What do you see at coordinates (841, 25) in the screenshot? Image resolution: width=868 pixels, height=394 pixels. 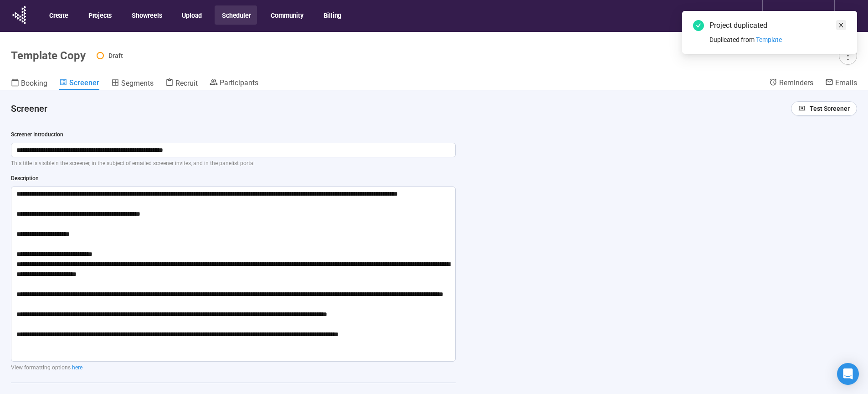 I see `span: close` at bounding box center [841, 25].